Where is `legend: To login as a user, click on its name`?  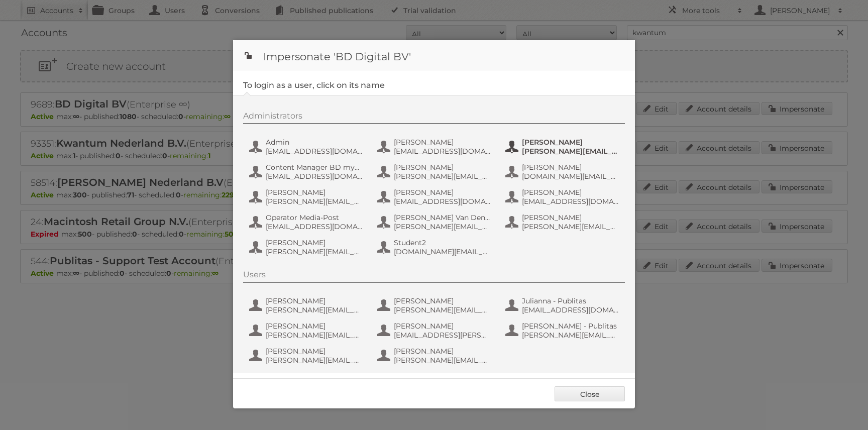
legend: To login as a user, click on its name is located at coordinates (314, 85).